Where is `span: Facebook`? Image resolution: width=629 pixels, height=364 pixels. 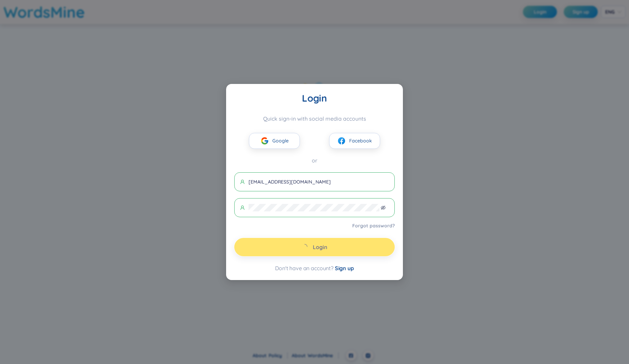 span: Facebook is located at coordinates (360, 141).